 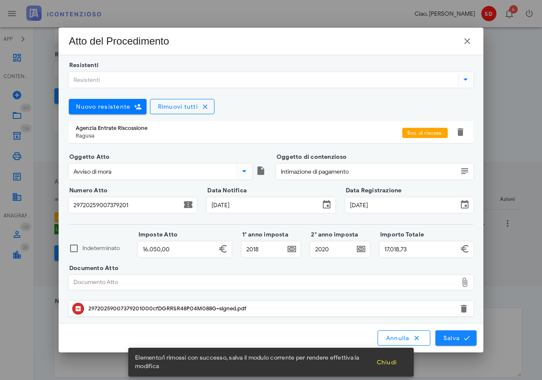 What do you see at coordinates (177, 107) in the screenshot?
I see `span: Rimuovi tutti` at bounding box center [177, 107].